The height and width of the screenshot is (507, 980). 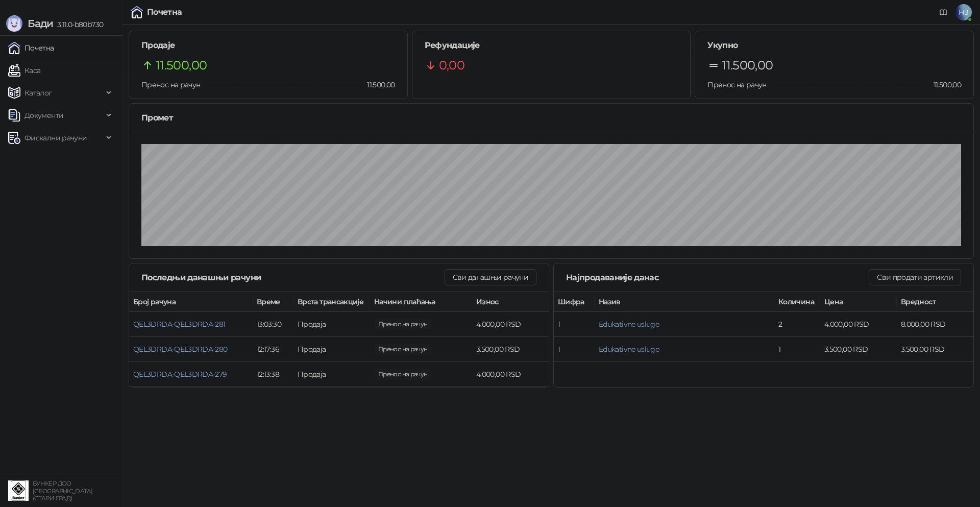 What do you see at coordinates (38, 93) in the screenshot?
I see `span: Каталог` at bounding box center [38, 93].